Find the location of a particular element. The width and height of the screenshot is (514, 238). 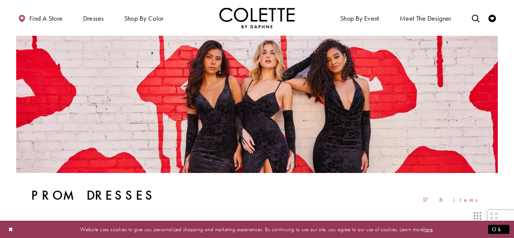

span: Switch layout to 3 columns is located at coordinates (478, 216).